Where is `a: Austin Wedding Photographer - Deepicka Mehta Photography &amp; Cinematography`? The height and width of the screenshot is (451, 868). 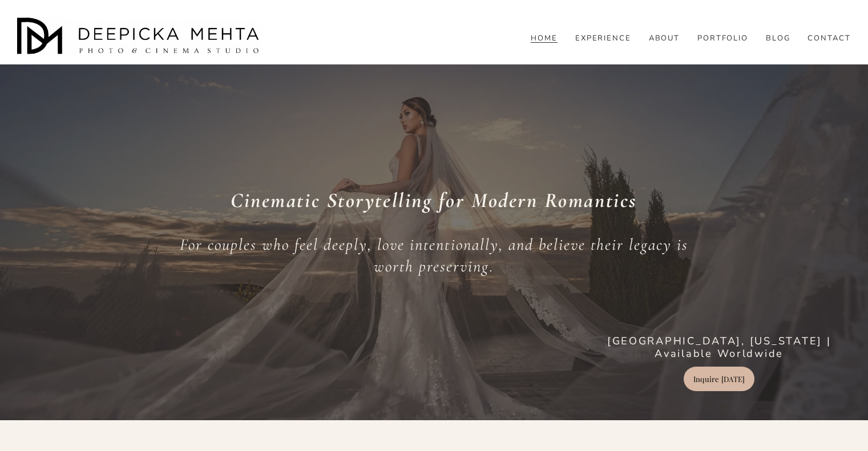 a: Austin Wedding Photographer - Deepicka Mehta Photography &amp; Cinematography is located at coordinates (140, 38).